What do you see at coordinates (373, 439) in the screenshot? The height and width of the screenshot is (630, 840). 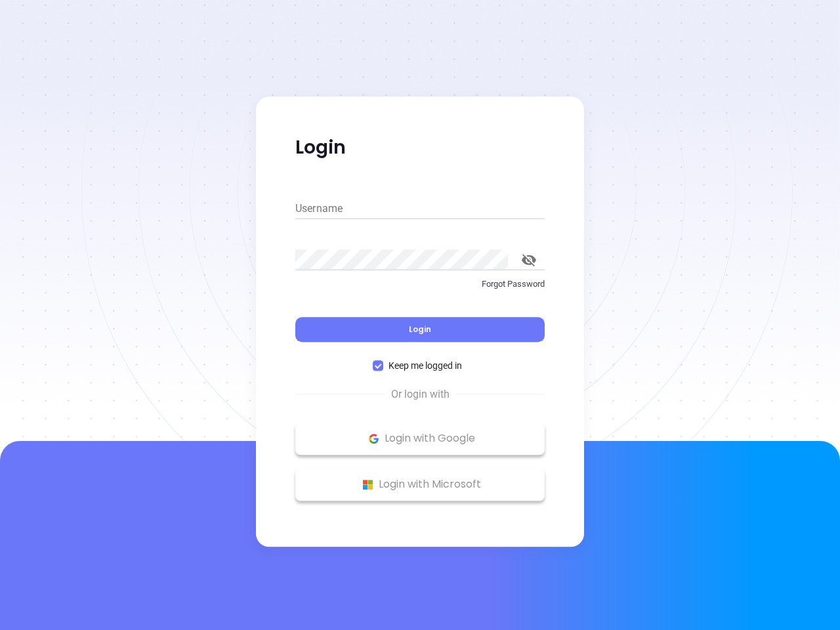 I see `img: Google Logo` at bounding box center [373, 439].